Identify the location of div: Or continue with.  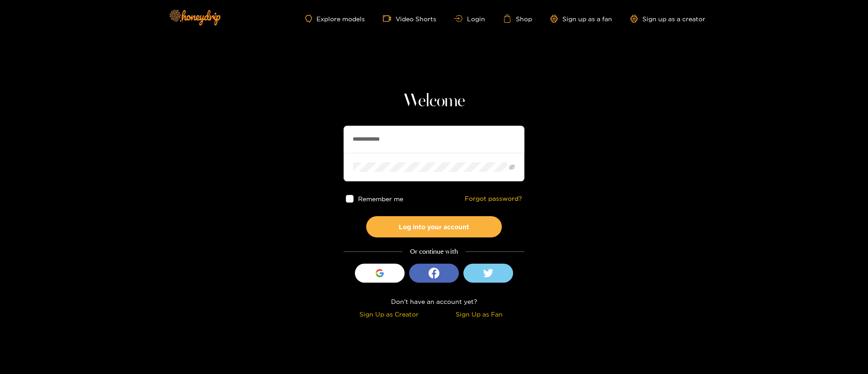
(434, 251).